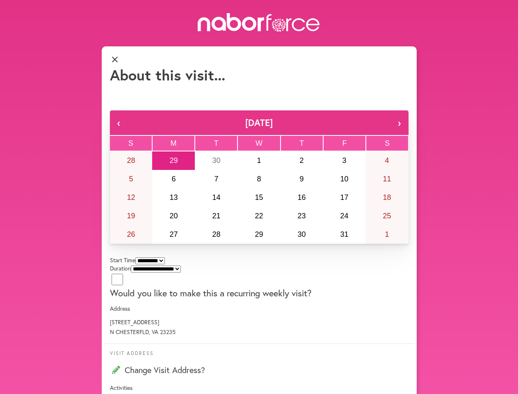 This screenshot has height=394, width=518. I want to click on abbr: October 14, 2025, so click(216, 197).